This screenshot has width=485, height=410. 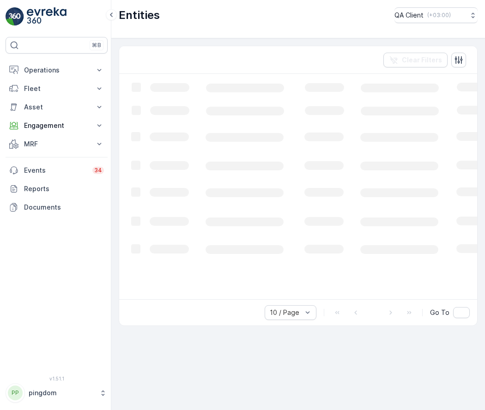 What do you see at coordinates (15, 393) in the screenshot?
I see `div: PP` at bounding box center [15, 393].